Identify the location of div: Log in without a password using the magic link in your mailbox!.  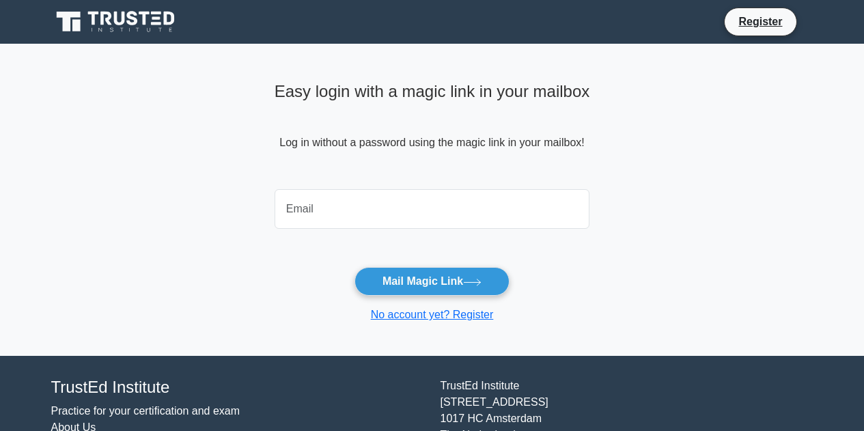
(432, 130).